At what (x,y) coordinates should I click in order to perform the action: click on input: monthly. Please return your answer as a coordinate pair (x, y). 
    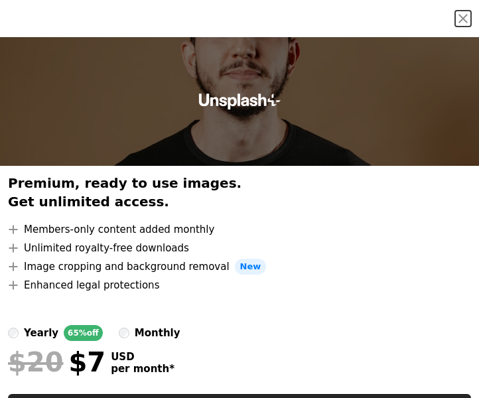
    Looking at the image, I should click on (124, 333).